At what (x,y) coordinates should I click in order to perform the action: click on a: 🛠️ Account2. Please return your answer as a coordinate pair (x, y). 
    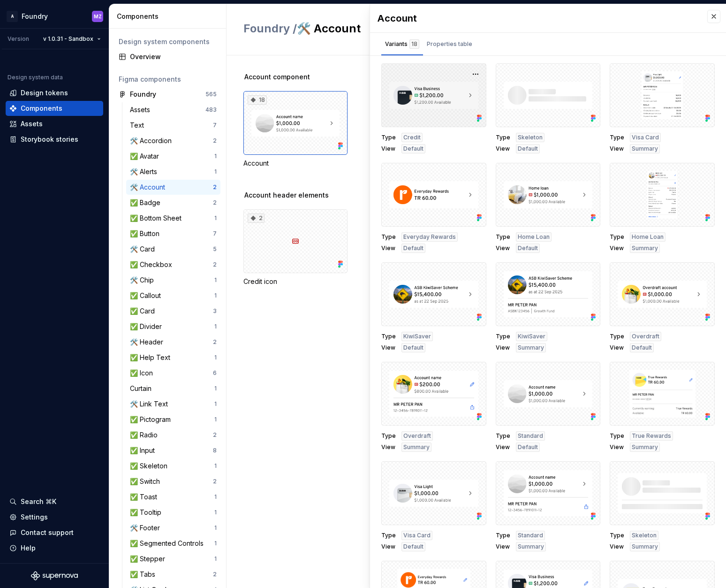
    Looking at the image, I should click on (173, 187).